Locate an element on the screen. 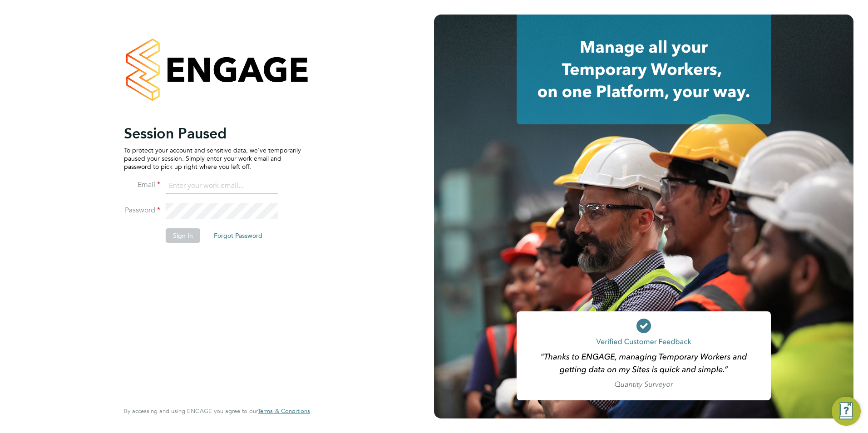 The height and width of the screenshot is (433, 868). input: Enter your work email... is located at coordinates (222, 186).